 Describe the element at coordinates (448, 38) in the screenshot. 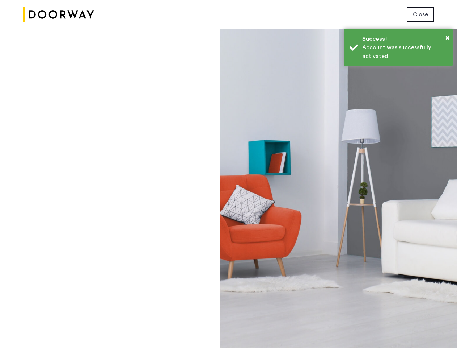

I see `button: Close` at that location.